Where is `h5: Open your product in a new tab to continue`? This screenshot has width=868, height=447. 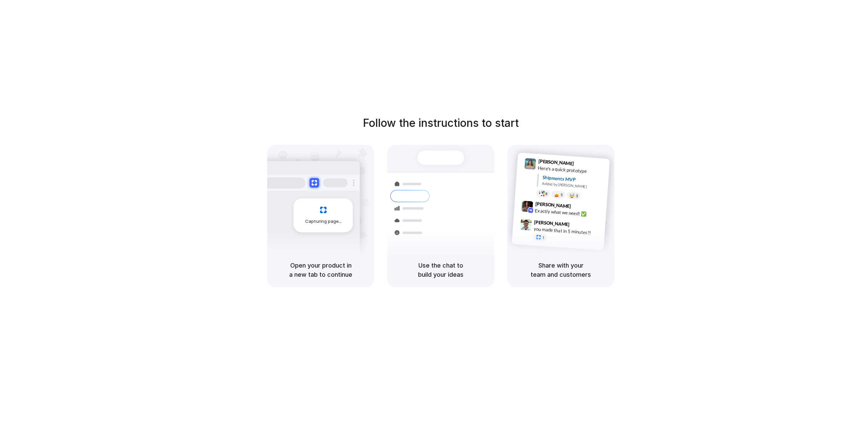
h5: Open your product in a new tab to continue is located at coordinates (320, 270).